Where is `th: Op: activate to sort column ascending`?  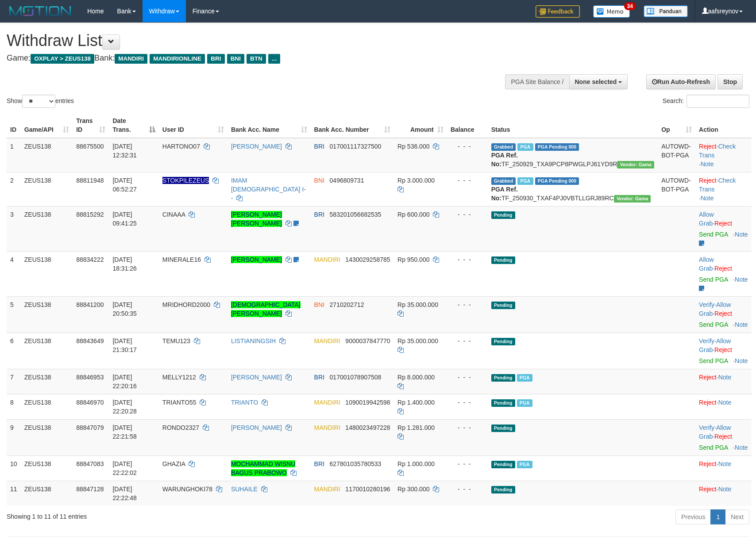 th: Op: activate to sort column ascending is located at coordinates (676, 125).